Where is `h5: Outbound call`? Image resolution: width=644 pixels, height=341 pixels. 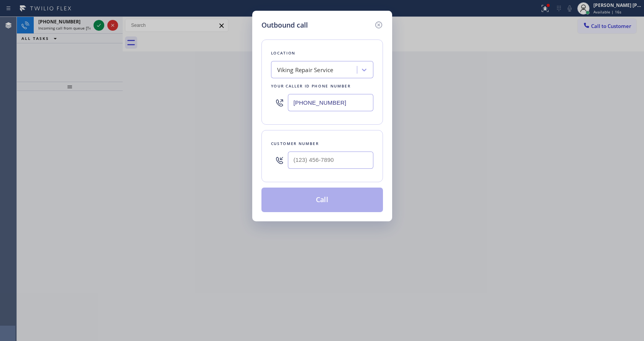 h5: Outbound call is located at coordinates (284, 25).